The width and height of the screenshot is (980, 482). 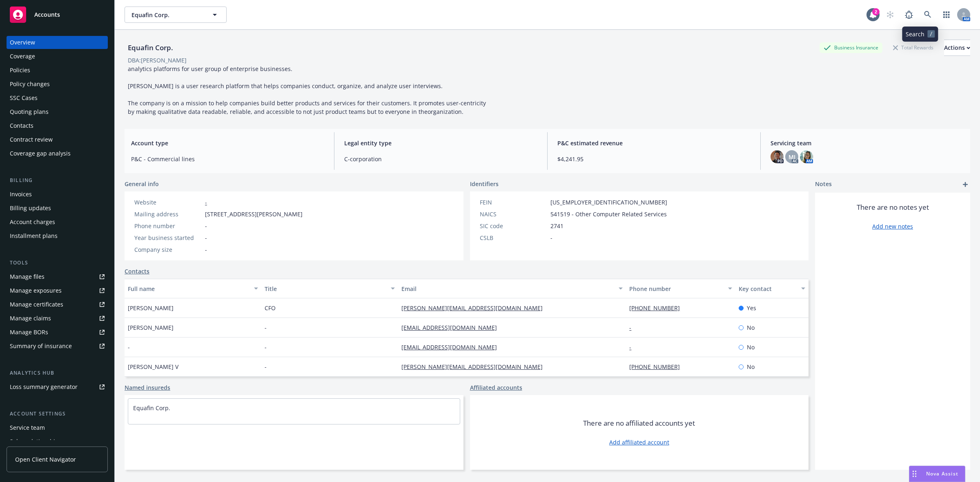 What do you see at coordinates (57, 56) in the screenshot?
I see `a: Coverage` at bounding box center [57, 56].